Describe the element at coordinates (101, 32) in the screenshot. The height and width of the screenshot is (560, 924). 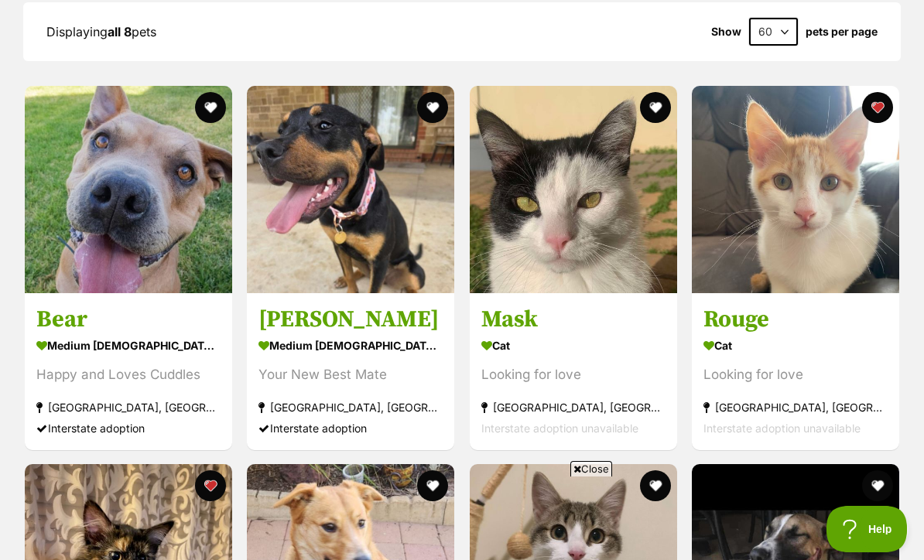
I see `span: Displaying pets` at that location.